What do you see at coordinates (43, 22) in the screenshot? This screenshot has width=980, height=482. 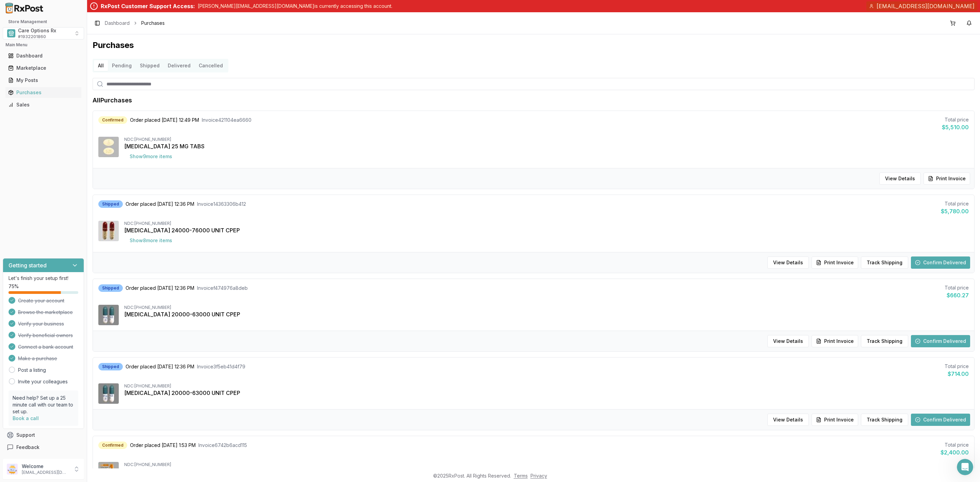 I see `h2: Store Management` at bounding box center [43, 22].